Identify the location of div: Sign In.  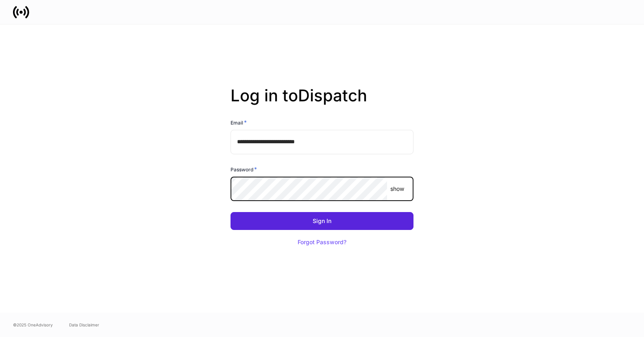
(322, 221).